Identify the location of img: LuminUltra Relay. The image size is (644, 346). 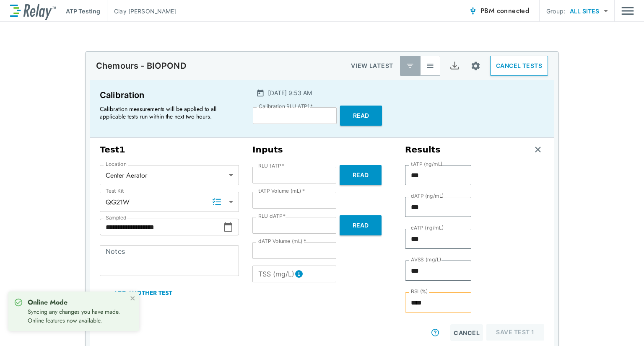
(32, 11).